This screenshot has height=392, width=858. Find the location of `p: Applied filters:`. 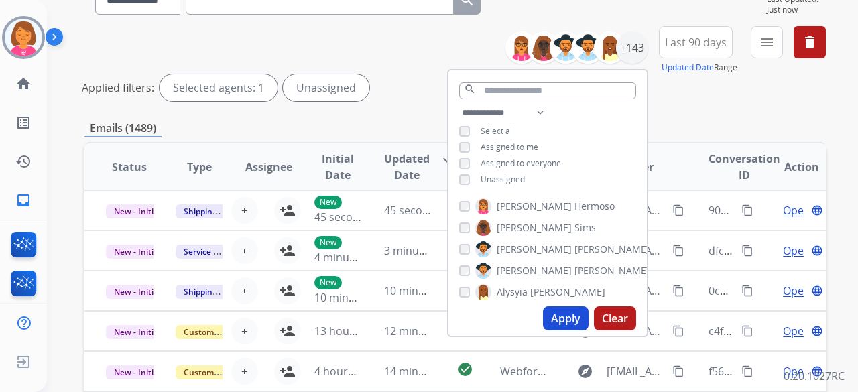

p: Applied filters: is located at coordinates (118, 88).